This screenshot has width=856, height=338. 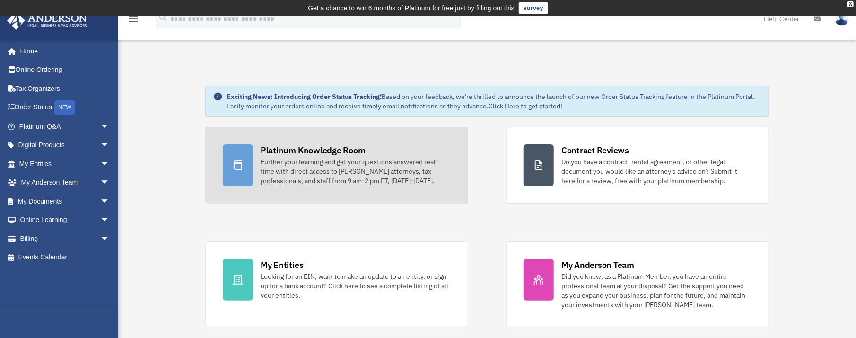 I want to click on strong: Exciting News: Introducing Order Status Tracking!, so click(x=304, y=97).